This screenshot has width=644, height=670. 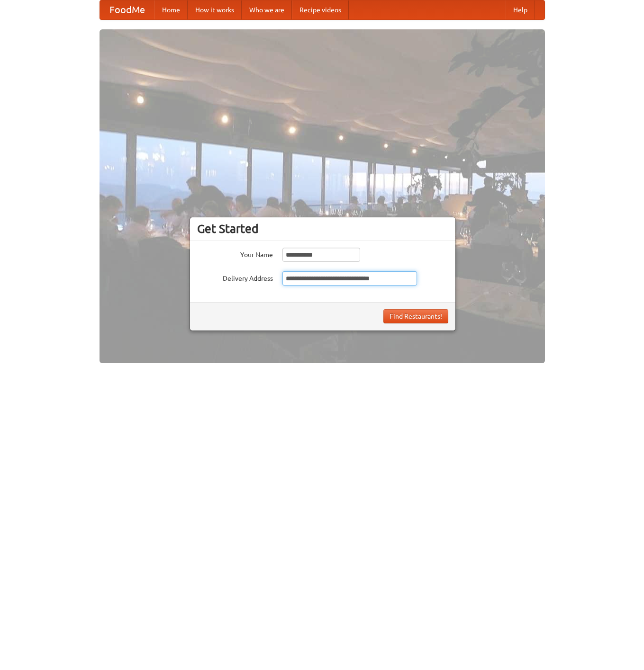 I want to click on button: Find Restaurants!, so click(x=415, y=316).